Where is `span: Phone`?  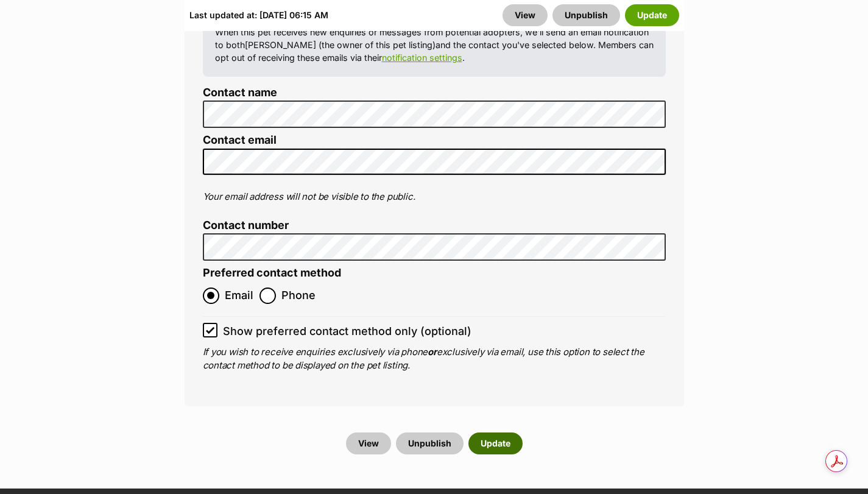
span: Phone is located at coordinates (298, 295).